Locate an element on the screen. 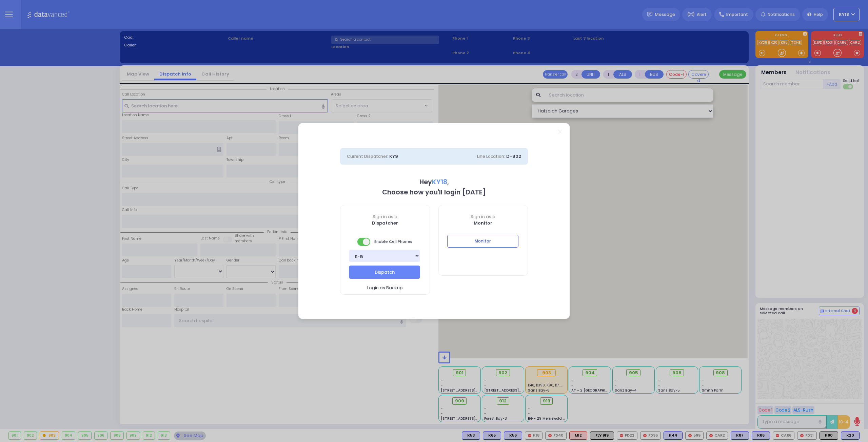 Image resolution: width=868 pixels, height=442 pixels. span: Enable Cell Phones is located at coordinates (385, 242).